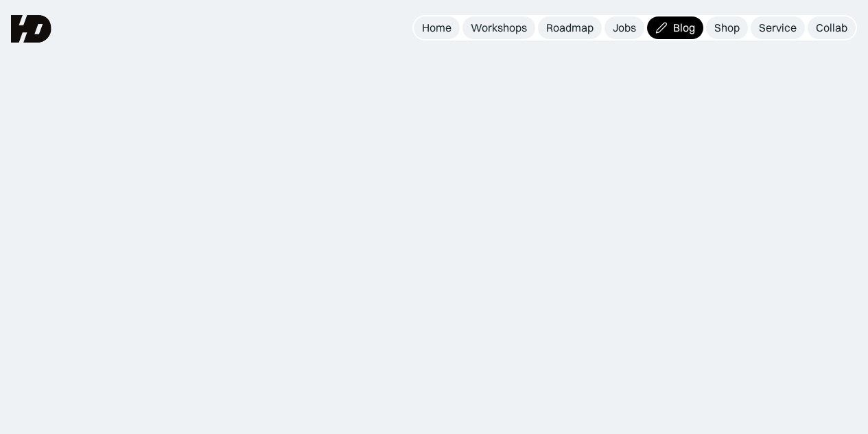 The height and width of the screenshot is (434, 868). What do you see at coordinates (570, 27) in the screenshot?
I see `div: Roadmap` at bounding box center [570, 27].